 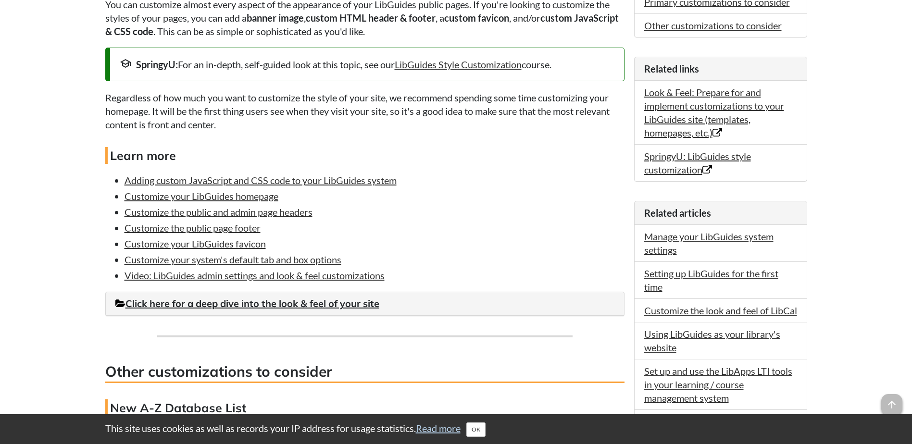 I want to click on span: Related articles, so click(x=677, y=213).